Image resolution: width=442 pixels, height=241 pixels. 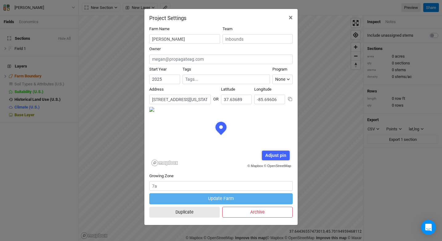 What do you see at coordinates (258, 212) in the screenshot?
I see `button: Archive` at bounding box center [258, 212].